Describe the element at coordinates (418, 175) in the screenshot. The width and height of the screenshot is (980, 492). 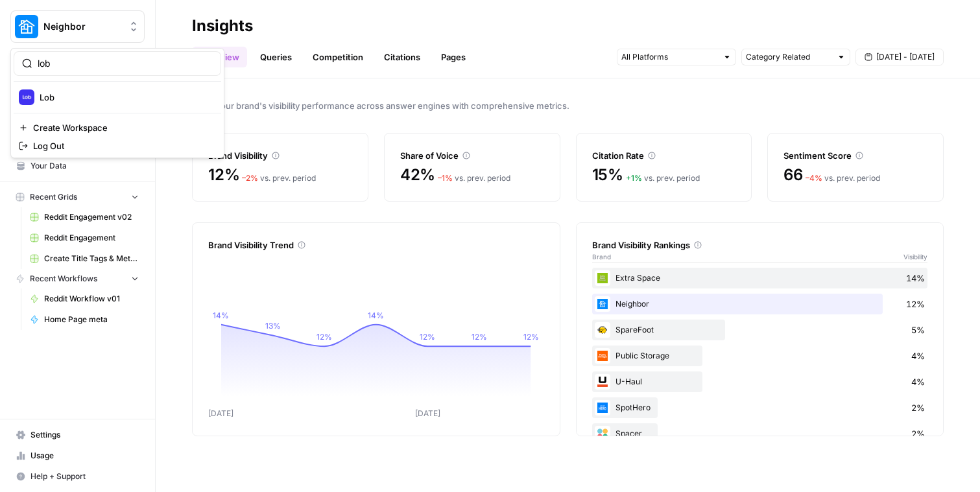
I see `span: 42%` at that location.